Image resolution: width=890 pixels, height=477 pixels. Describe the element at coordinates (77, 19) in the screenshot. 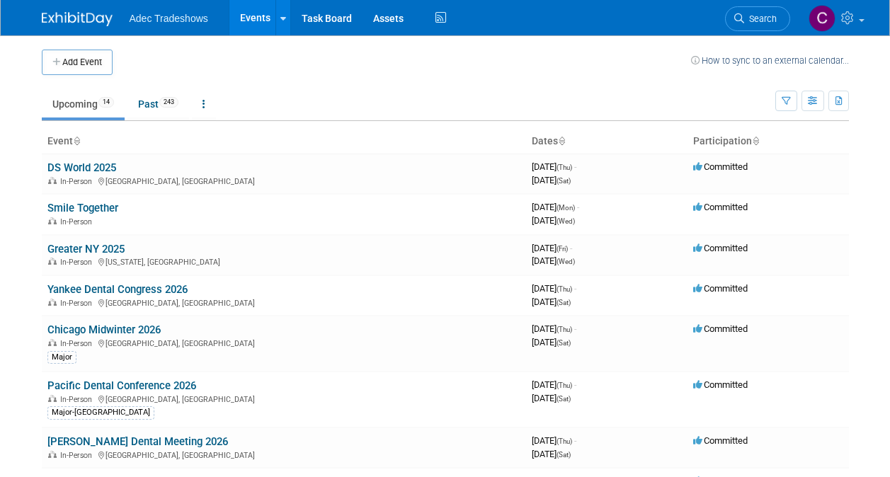

I see `img: ExhibitDay` at that location.